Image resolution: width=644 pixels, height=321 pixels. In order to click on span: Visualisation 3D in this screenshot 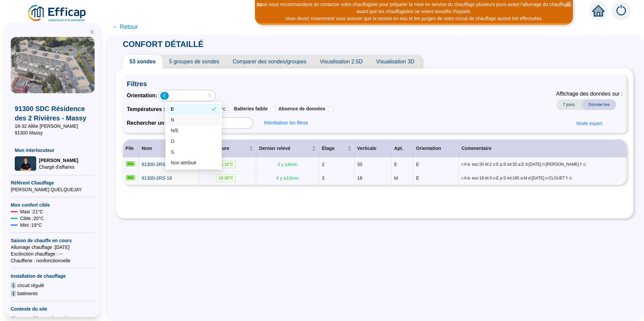, I will do `click(395, 62)`.